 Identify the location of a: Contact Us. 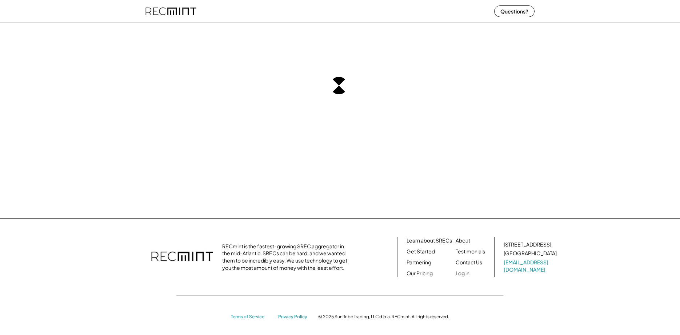
(469, 262).